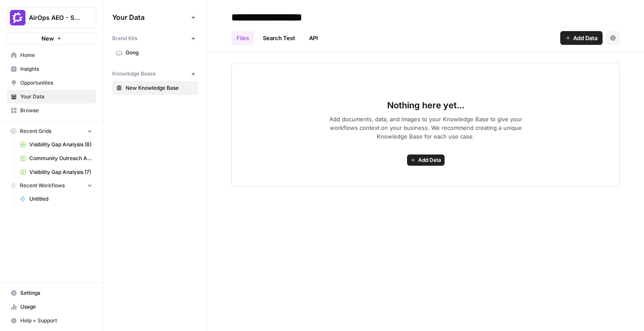  What do you see at coordinates (35, 131) in the screenshot?
I see `span: Recent Grids` at bounding box center [35, 131].